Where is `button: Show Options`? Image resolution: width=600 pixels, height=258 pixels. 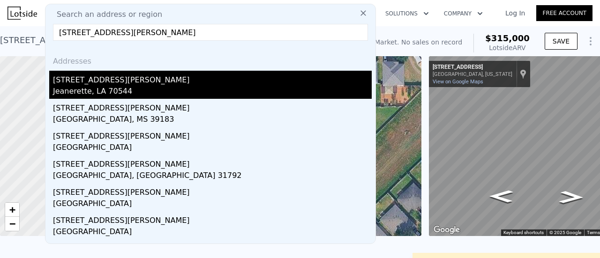 button: Show Options is located at coordinates (590, 41).